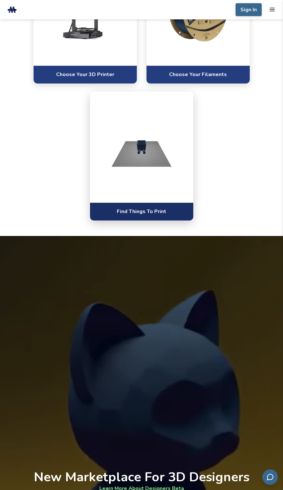  I want to click on button: mobile navigation menu, so click(272, 9).